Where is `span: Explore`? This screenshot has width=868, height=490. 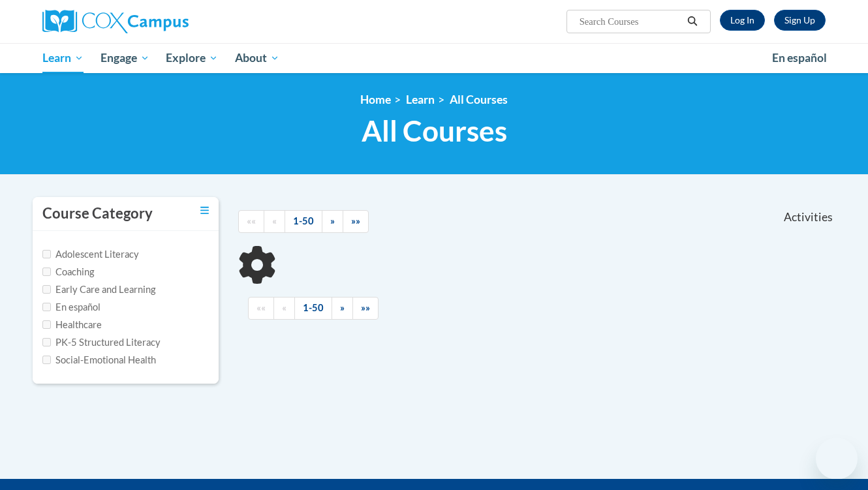 span: Explore is located at coordinates (192, 58).